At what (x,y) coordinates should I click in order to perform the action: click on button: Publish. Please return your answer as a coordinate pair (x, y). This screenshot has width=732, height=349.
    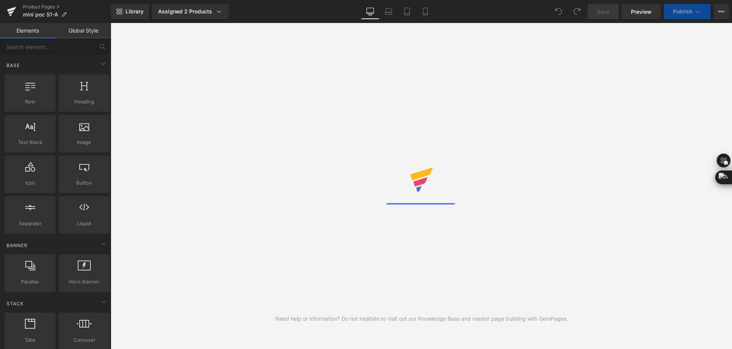
    Looking at the image, I should click on (687, 11).